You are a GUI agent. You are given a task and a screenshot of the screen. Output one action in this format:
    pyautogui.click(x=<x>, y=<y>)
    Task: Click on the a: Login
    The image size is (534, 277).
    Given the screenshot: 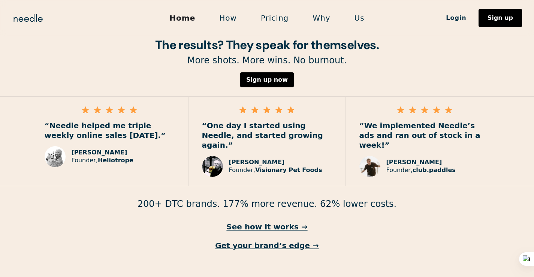 What is the action you would take?
    pyautogui.click(x=456, y=18)
    